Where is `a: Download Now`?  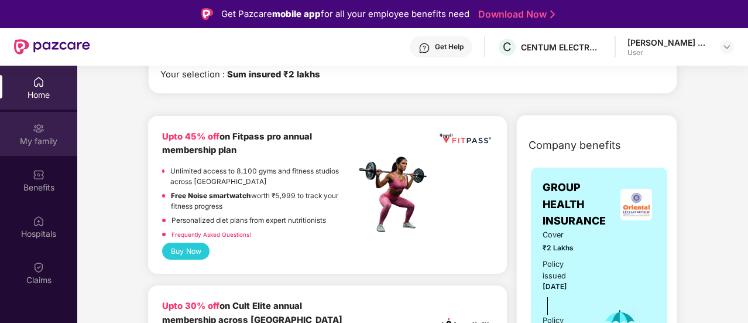
a: Download Now is located at coordinates (515, 14).